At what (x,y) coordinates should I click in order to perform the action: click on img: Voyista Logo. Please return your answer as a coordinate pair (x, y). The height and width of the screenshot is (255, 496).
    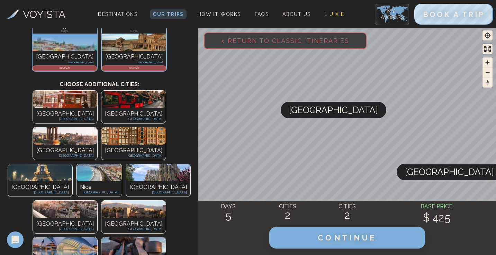
    Looking at the image, I should click on (13, 14).